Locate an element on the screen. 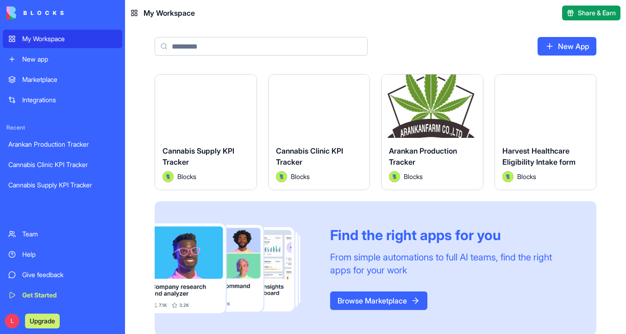 This screenshot has width=626, height=334. a: Team is located at coordinates (63, 234).